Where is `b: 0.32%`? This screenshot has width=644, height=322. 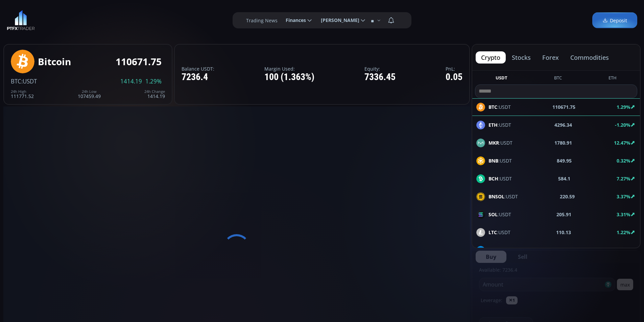 b: 0.32% is located at coordinates (623, 161).